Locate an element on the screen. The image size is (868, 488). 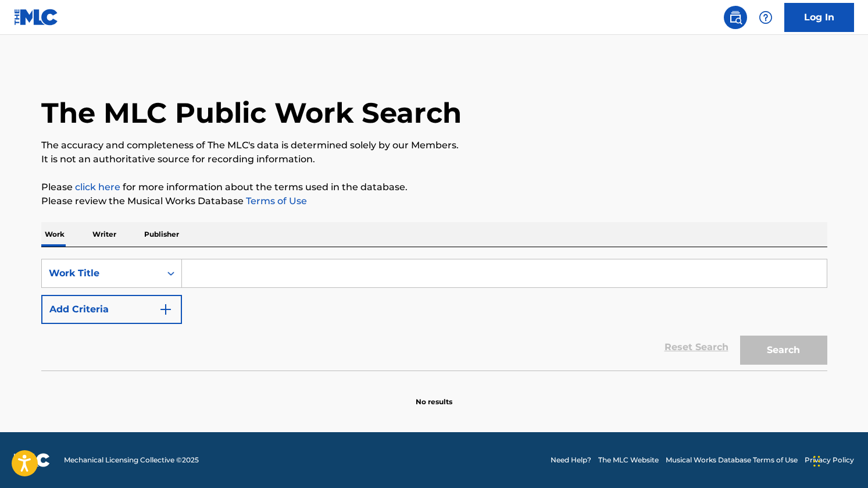
h1: The MLC Public Work Search is located at coordinates (251, 113).